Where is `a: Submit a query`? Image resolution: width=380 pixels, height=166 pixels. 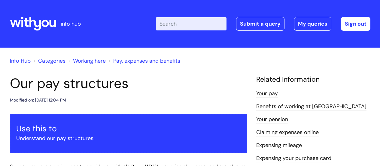
a: Submit a query is located at coordinates (260, 24).